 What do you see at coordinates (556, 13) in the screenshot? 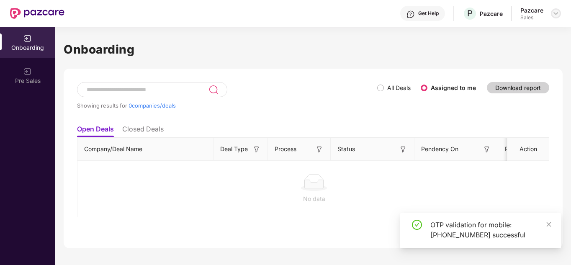
I see `img: svg+xml;base64,PHN2ZyBpZD0iRHJvcGRvd24tMzJ4MzIiIHhtbG5zPSJodHRwOi8vd3d3LnczLm9yZy8yMDAwL3N2ZyIgd2...` at bounding box center [556, 13].